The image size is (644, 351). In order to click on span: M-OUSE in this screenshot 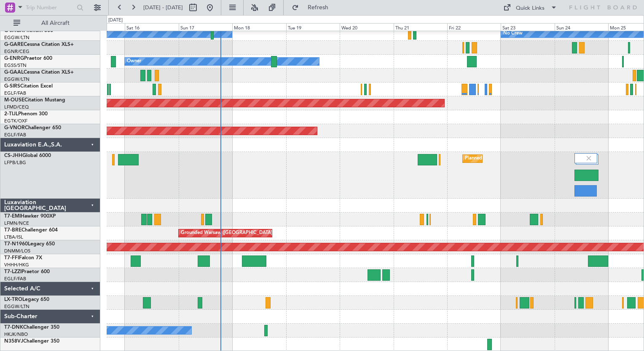, I will do `click(14, 100)`.